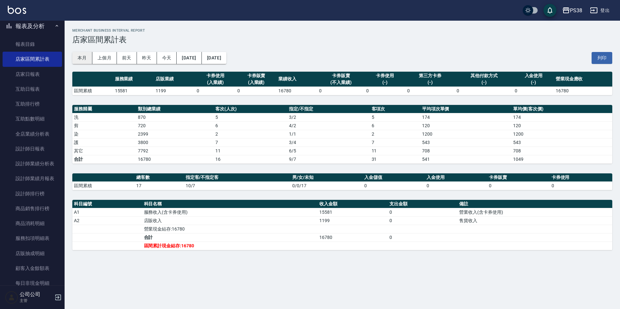 Image resolution: width=620 pixels, height=309 pixels. I want to click on th: 備註, so click(535, 204).